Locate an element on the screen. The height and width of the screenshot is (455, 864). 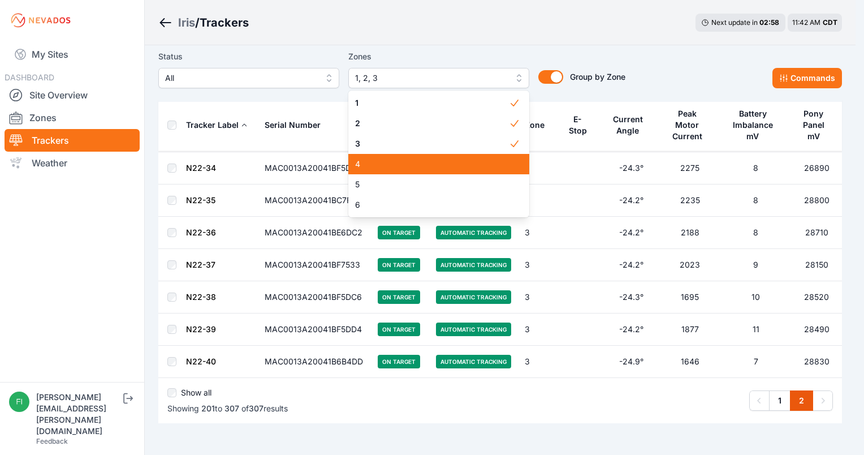
span: 2 is located at coordinates (432, 123).